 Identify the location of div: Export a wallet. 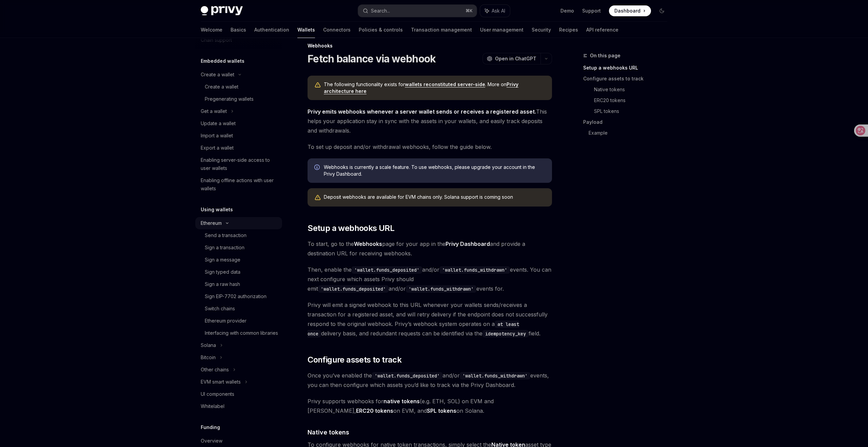
(217, 148).